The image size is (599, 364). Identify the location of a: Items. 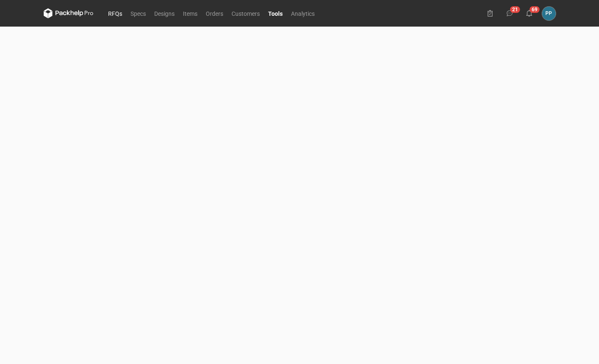
(190, 13).